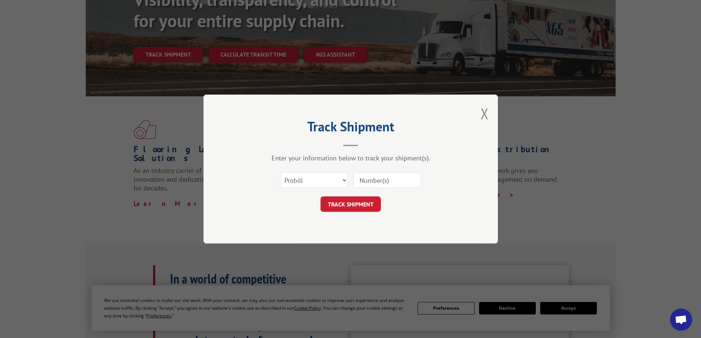 The width and height of the screenshot is (701, 338). What do you see at coordinates (351, 158) in the screenshot?
I see `div: Enter your information below to track your shipment(s).` at bounding box center [351, 158].